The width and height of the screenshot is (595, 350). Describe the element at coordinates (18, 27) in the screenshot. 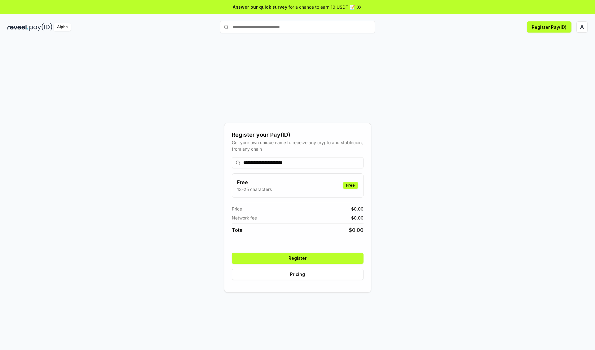

I see `img: reveel_dark` at that location.